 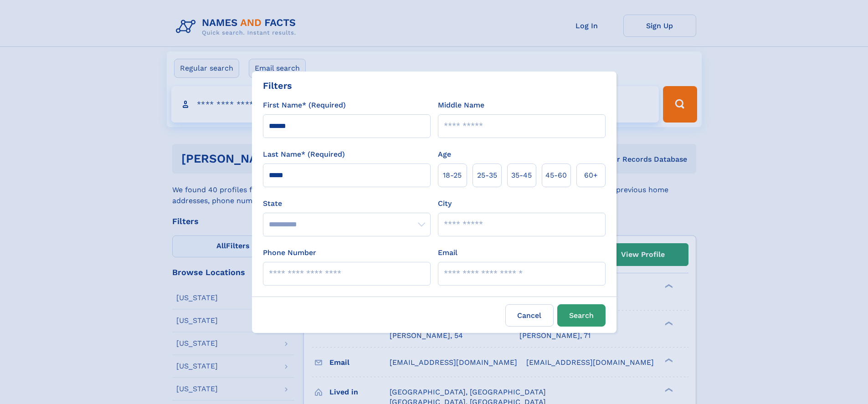 What do you see at coordinates (487, 175) in the screenshot?
I see `span: 25‑35` at bounding box center [487, 175].